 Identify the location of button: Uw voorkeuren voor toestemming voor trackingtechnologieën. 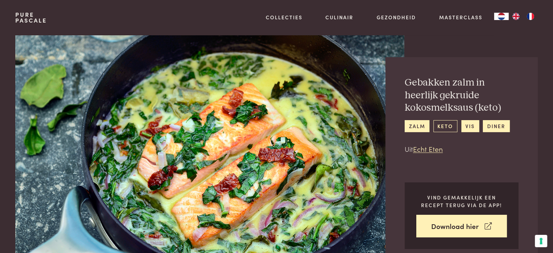
(541, 241).